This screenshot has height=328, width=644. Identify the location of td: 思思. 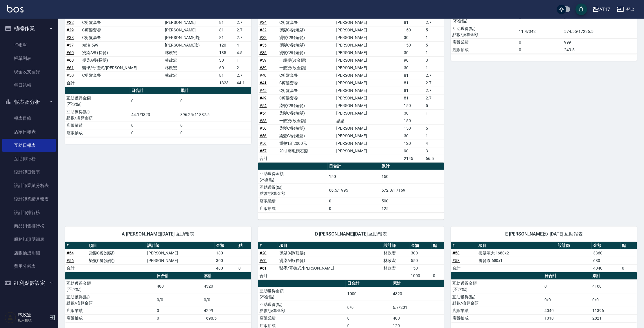
(369, 121).